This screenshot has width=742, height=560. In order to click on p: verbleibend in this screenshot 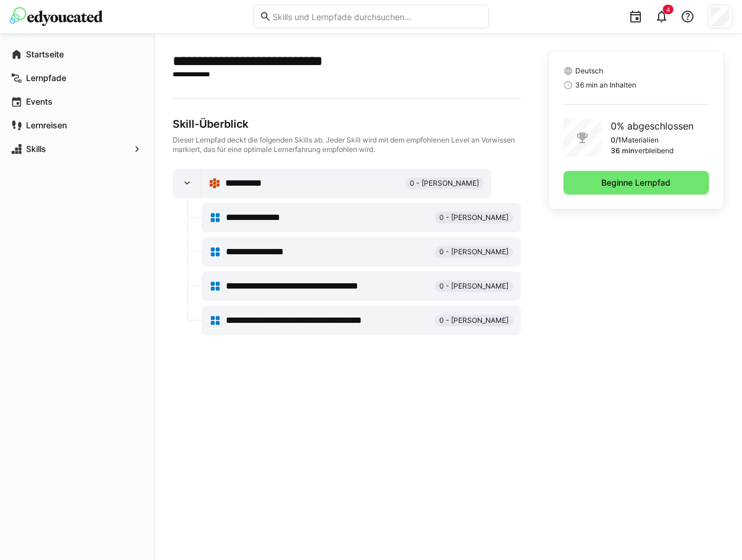, I will do `click(654, 151)`.